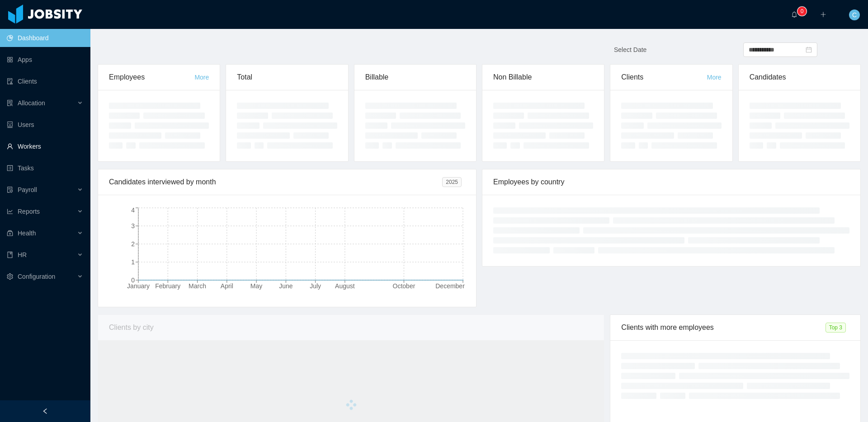 This screenshot has width=868, height=422. What do you see at coordinates (315, 286) in the screenshot?
I see `tspan: July` at bounding box center [315, 286].